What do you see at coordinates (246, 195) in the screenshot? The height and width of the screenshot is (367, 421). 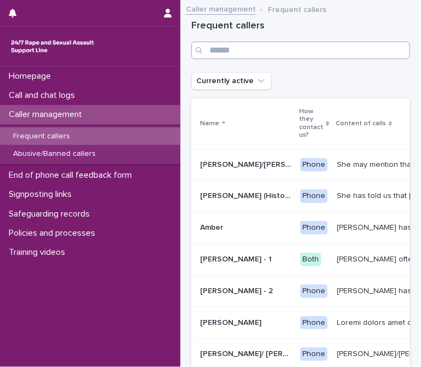 I see `p: Alison (Historic Plan)` at bounding box center [246, 195].